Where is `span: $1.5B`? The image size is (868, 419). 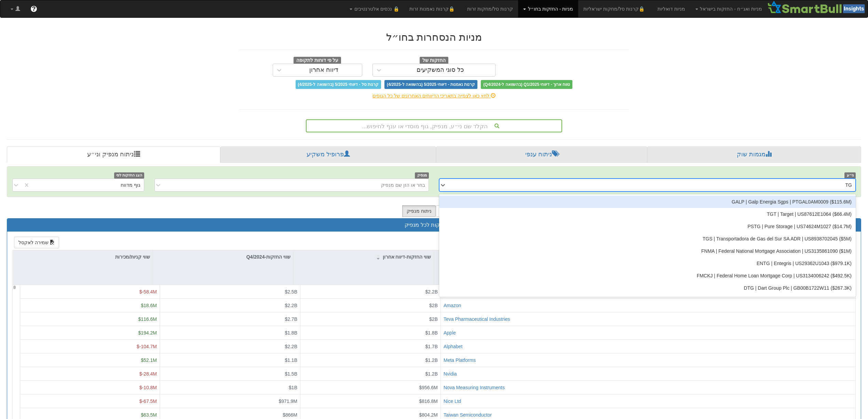
span: $1.5B is located at coordinates (291, 374).